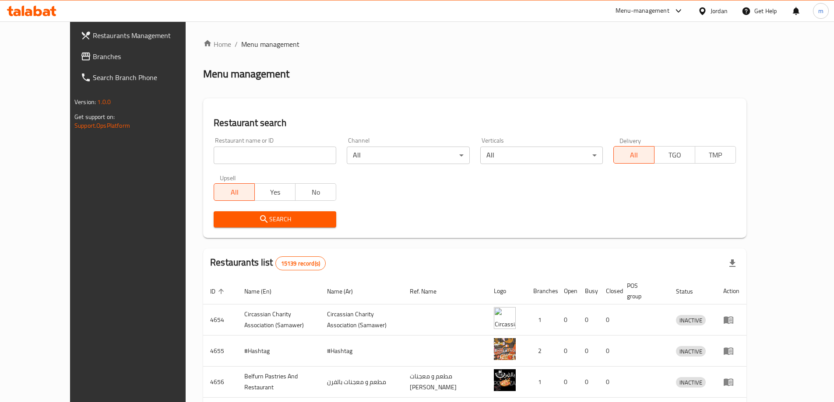 The width and height of the screenshot is (834, 402). What do you see at coordinates (228, 178) in the screenshot?
I see `label: Upsell` at bounding box center [228, 178].